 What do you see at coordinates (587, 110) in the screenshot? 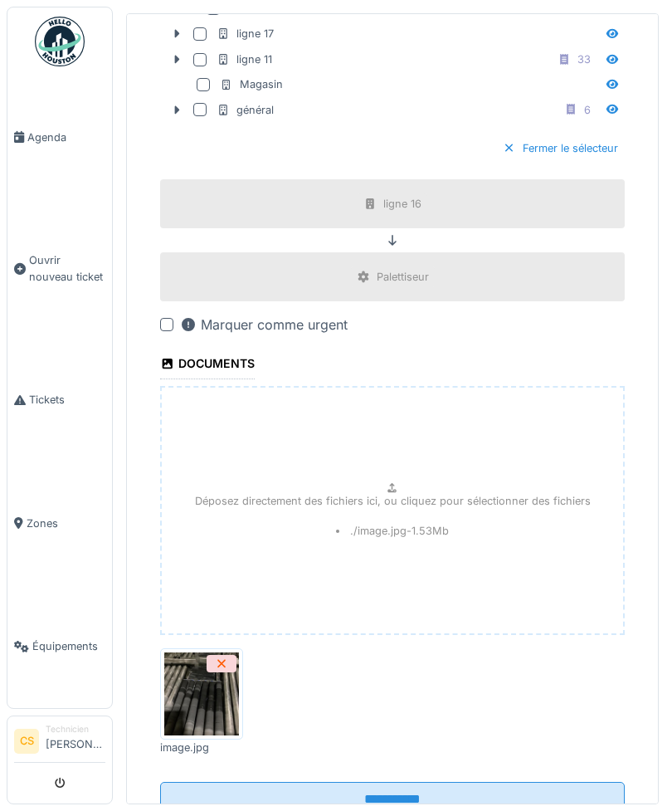
I see `div: 6` at bounding box center [587, 110].